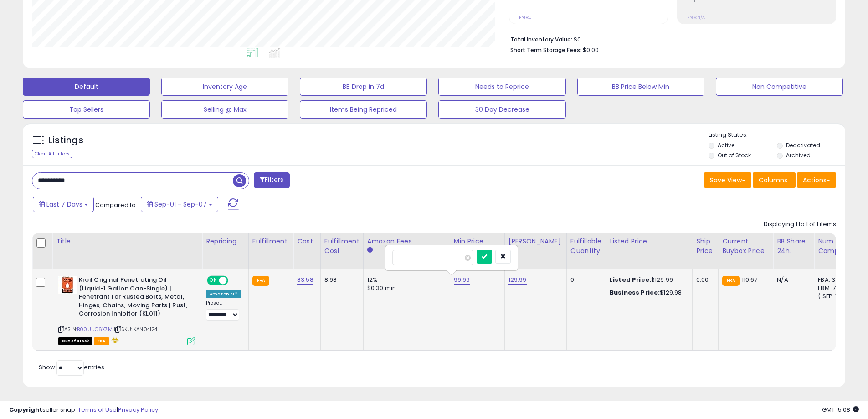  I want to click on h5: Listings, so click(66, 140).